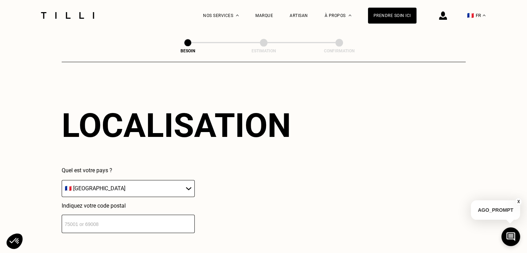 The height and width of the screenshot is (253, 527). Describe the element at coordinates (128, 205) in the screenshot. I see `p: Indiquez votre code postal` at that location.